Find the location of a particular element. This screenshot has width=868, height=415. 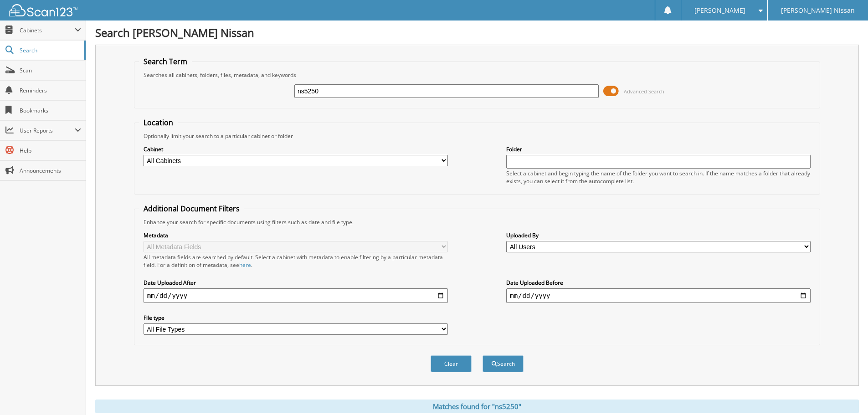

label: File type is located at coordinates (295, 318).